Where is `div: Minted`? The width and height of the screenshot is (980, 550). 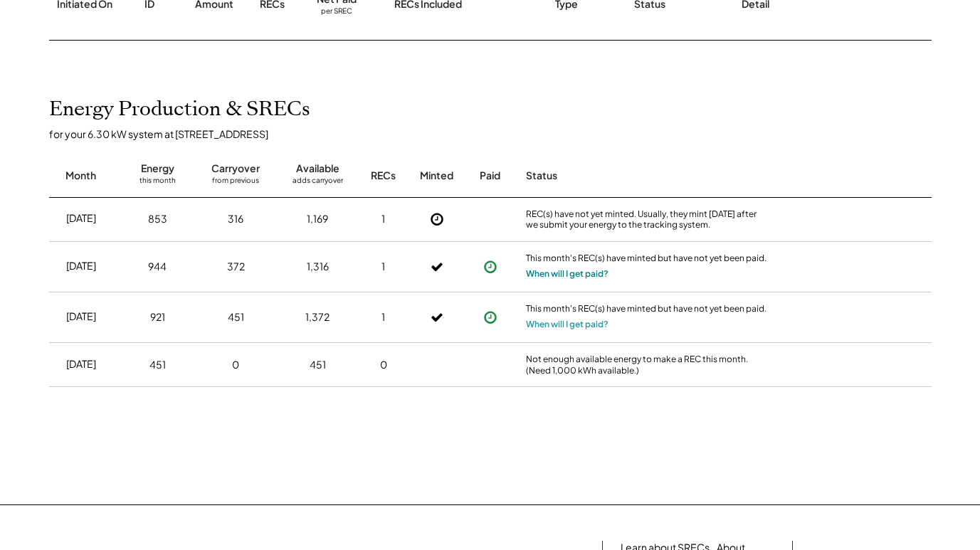
div: Minted is located at coordinates (437, 176).